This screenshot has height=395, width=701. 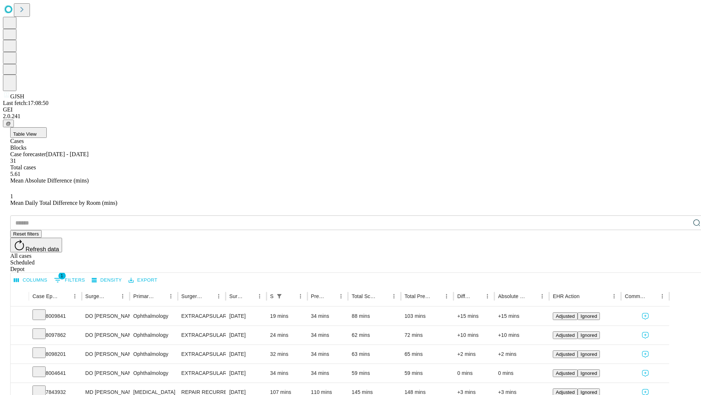 I want to click on span: GJSH, so click(x=17, y=96).